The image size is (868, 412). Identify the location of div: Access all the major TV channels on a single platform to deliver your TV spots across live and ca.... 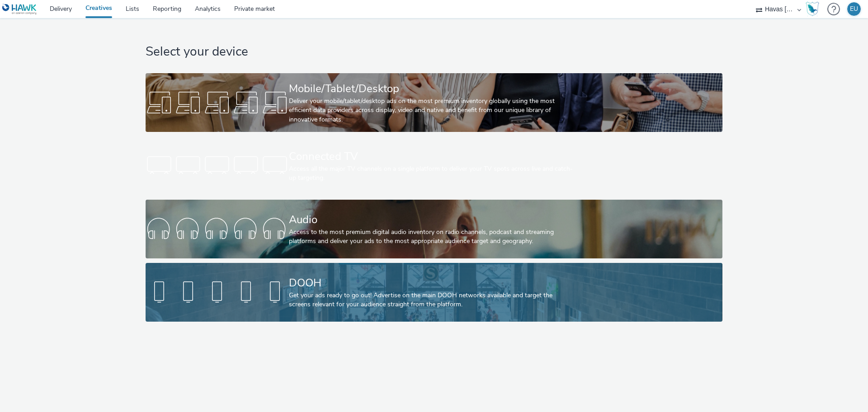
(432, 173).